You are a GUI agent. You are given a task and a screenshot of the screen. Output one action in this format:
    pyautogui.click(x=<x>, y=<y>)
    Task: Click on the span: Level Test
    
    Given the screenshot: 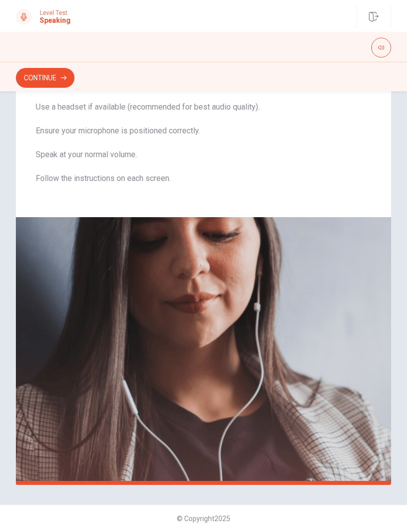 What is the action you would take?
    pyautogui.click(x=55, y=13)
    